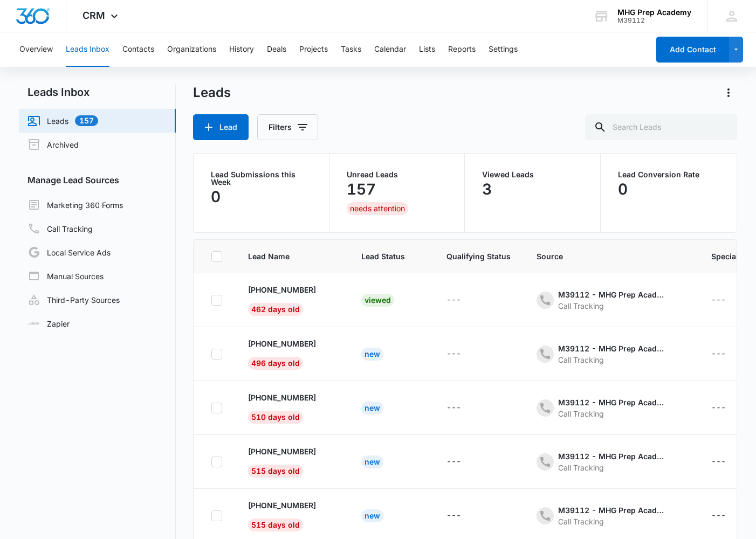 The width and height of the screenshot is (756, 539). What do you see at coordinates (65, 276) in the screenshot?
I see `a: Manual Sources` at bounding box center [65, 276].